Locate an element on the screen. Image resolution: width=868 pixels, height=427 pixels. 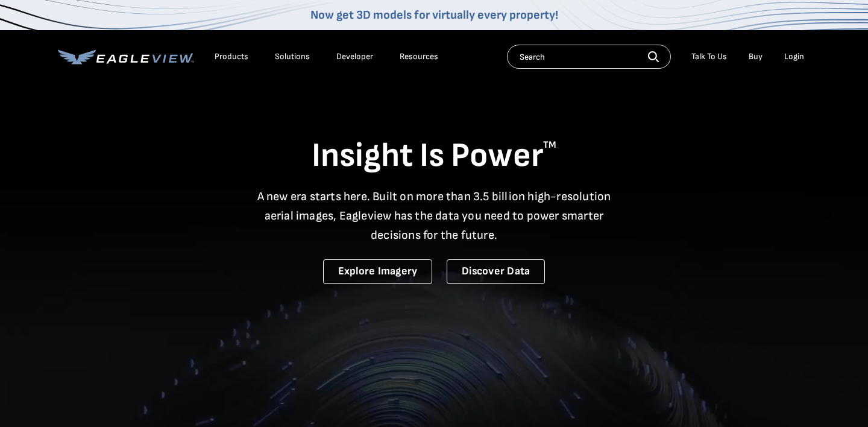
a: Now get 3D models for virtually every property! is located at coordinates (434, 15).